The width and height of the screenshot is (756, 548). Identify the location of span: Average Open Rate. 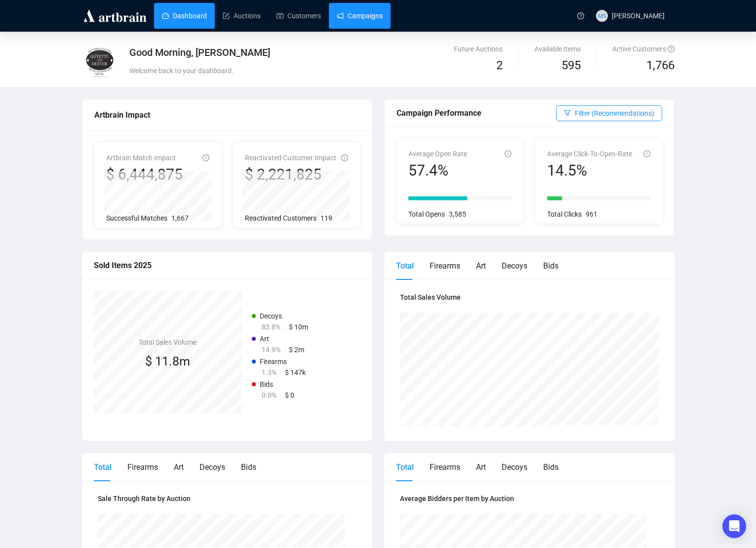
(438, 153).